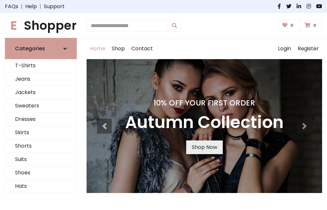 The height and width of the screenshot is (210, 327). I want to click on a: Login, so click(285, 49).